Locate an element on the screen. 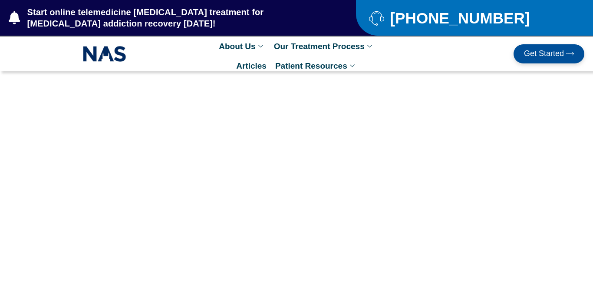 The image size is (593, 282). a: Our Treatment Process is located at coordinates (324, 46).